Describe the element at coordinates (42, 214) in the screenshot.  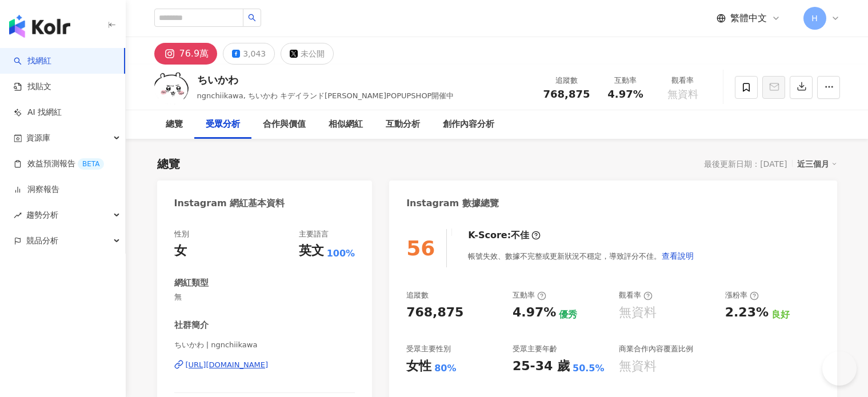
I see `span: 趨勢分析` at that location.